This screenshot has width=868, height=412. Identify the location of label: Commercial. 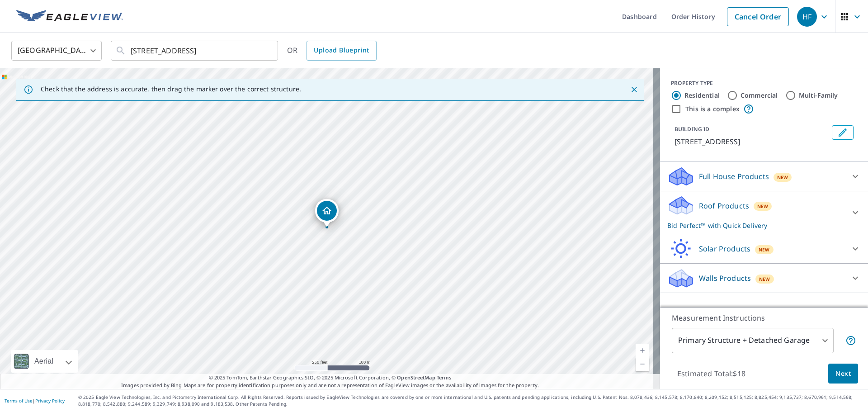
(759, 95).